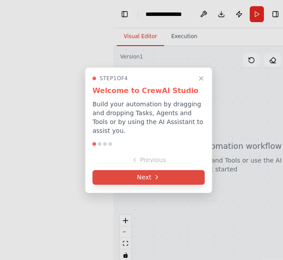 The width and height of the screenshot is (283, 260). What do you see at coordinates (201, 78) in the screenshot?
I see `button: Close walkthrough` at bounding box center [201, 78].